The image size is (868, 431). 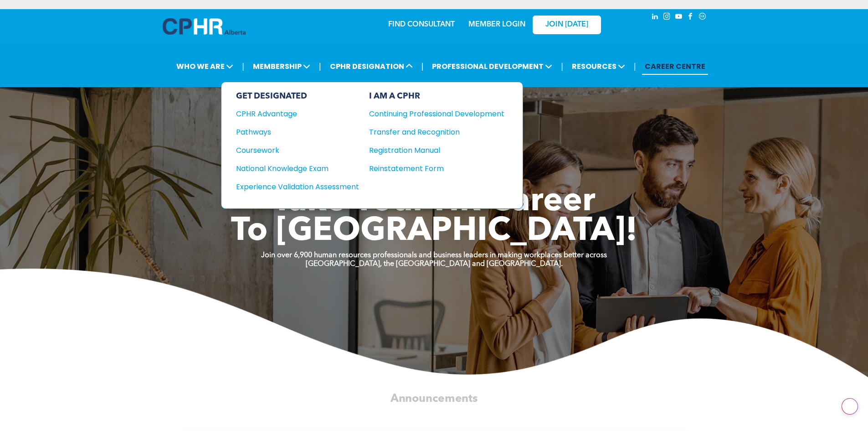 What do you see at coordinates (655, 18) in the screenshot?
I see `a: linkedin` at bounding box center [655, 18].